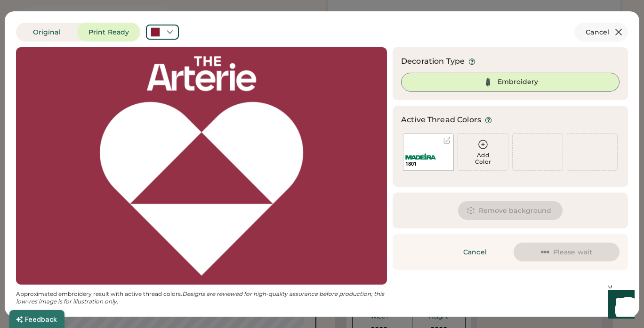 This screenshot has width=644, height=328. What do you see at coordinates (483, 158) in the screenshot?
I see `div: Add Color` at bounding box center [483, 158].